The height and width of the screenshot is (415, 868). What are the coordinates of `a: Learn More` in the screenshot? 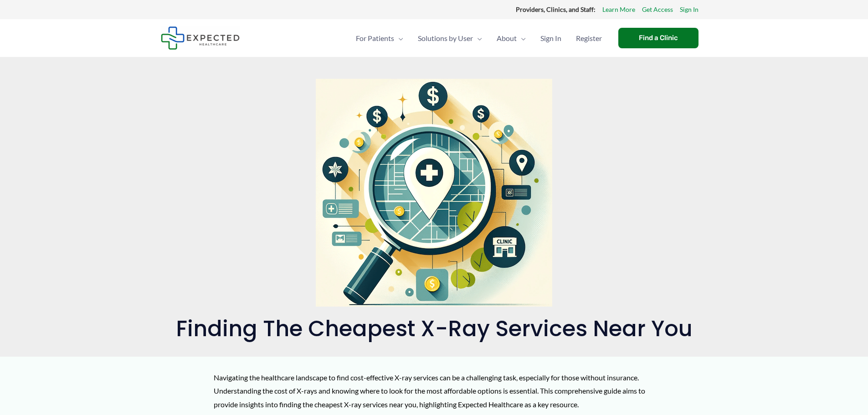 It's located at (619, 10).